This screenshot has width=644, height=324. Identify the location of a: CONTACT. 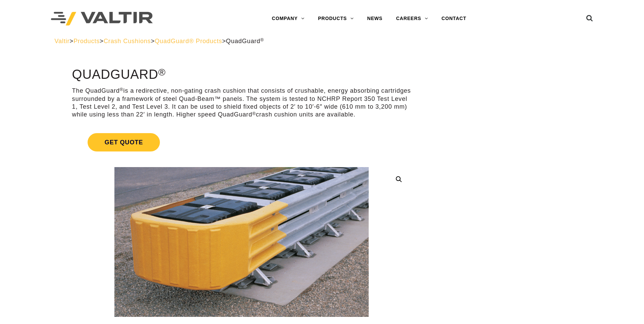
(454, 18).